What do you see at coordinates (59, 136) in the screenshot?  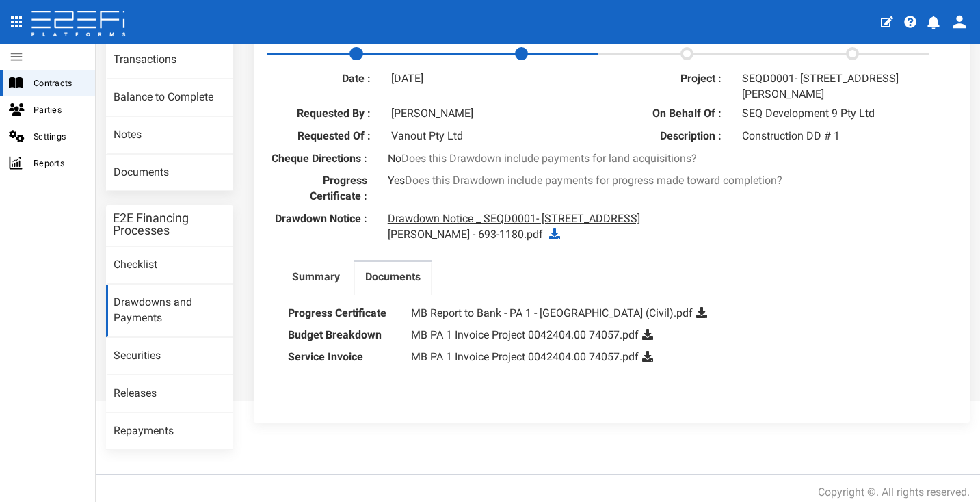 I see `span: Settings` at bounding box center [59, 136].